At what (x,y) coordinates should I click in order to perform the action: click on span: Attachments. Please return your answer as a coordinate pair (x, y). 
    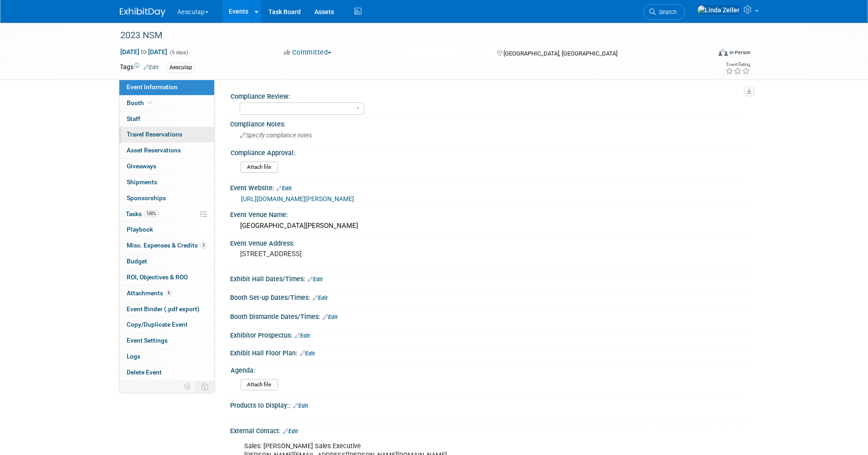
    Looking at the image, I should click on (149, 293).